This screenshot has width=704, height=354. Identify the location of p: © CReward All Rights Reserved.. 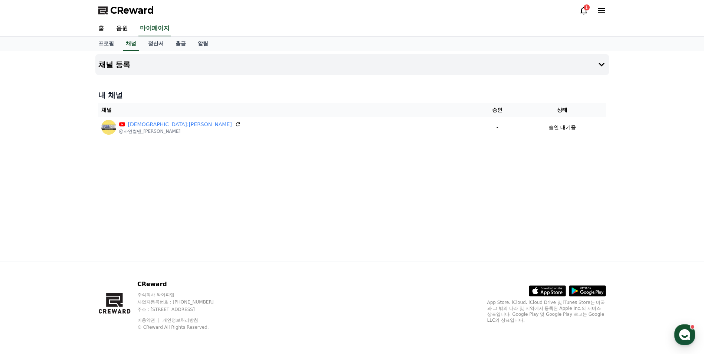
(183, 327).